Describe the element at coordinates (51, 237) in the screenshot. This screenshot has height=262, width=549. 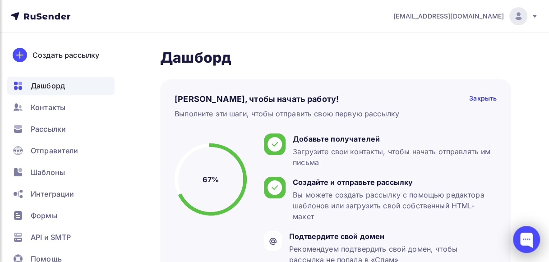
I see `span: API и SMTP` at that location.